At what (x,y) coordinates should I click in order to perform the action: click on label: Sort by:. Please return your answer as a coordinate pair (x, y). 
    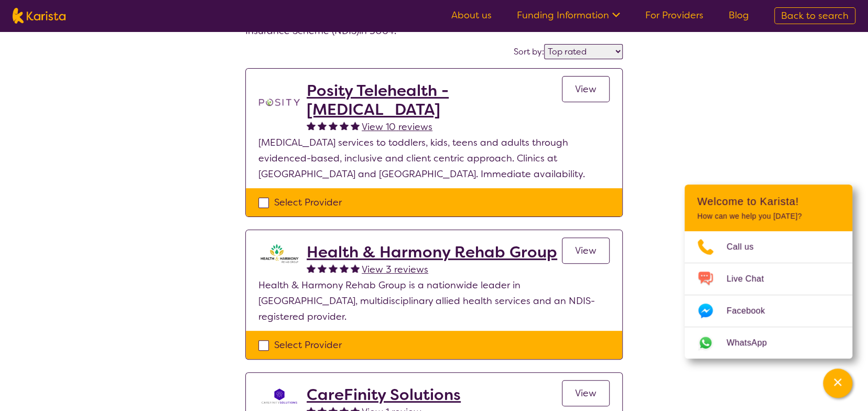
    Looking at the image, I should click on (529, 52).